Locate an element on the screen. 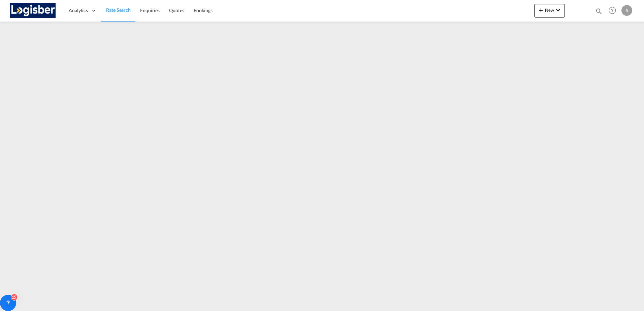  button: icon-plus 400-fgNewicon-chevron-down is located at coordinates (549, 11).